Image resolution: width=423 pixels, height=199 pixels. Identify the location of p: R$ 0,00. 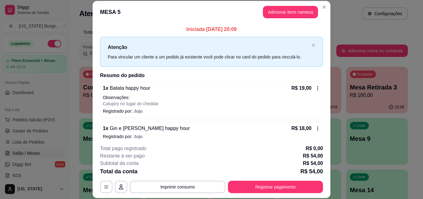
(314, 149).